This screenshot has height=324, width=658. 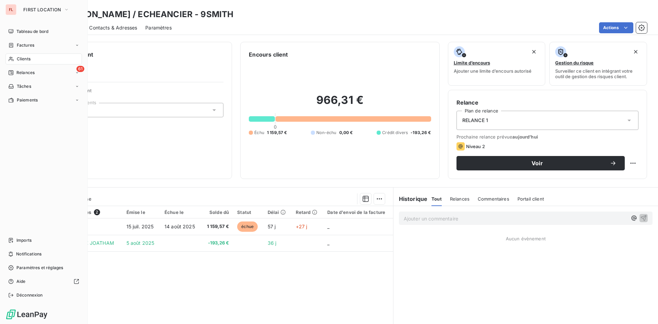 What do you see at coordinates (141, 243) in the screenshot?
I see `span: 5 août 2025` at bounding box center [141, 243].